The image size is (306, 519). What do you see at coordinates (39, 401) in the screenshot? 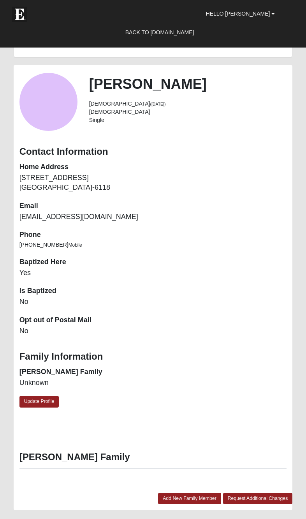
I see `a: Update Profile` at bounding box center [39, 401].